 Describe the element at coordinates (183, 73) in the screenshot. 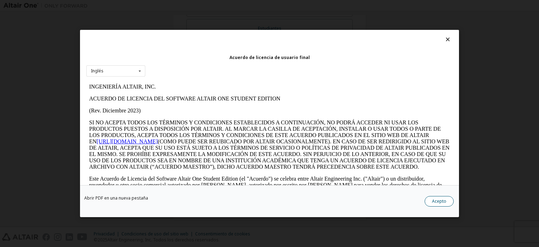

I see `font: (COMO PUEDE SER REUBICADO POR ALTAIR OCASIONALMENTE). EN CASO DE SER REDIRIGIDO AL SITIO WEB DE A...` at that location.